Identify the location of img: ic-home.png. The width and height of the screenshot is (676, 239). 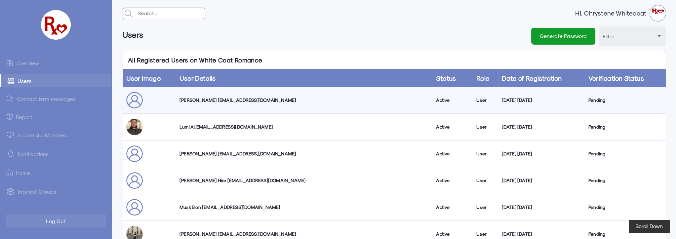
(10, 173).